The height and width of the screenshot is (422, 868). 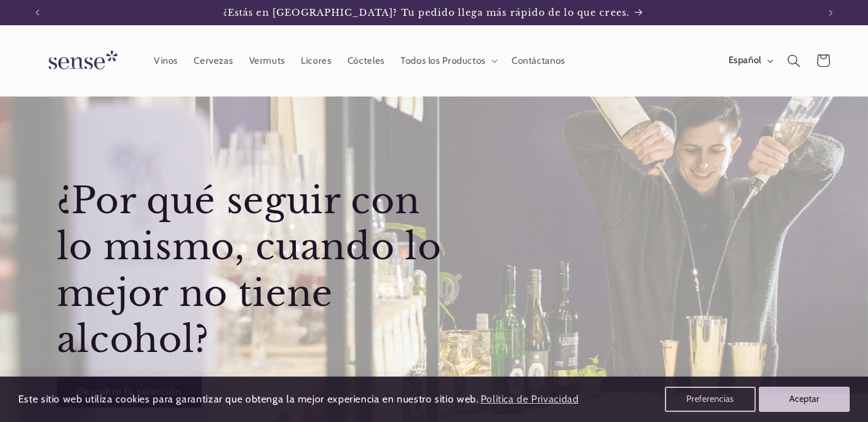 I want to click on a: Cócteles, so click(x=366, y=60).